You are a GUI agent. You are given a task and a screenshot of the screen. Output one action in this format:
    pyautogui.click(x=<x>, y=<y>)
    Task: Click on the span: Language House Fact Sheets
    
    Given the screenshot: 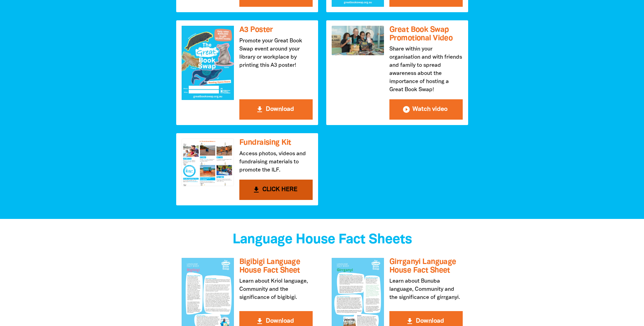 What is the action you would take?
    pyautogui.click(x=322, y=240)
    